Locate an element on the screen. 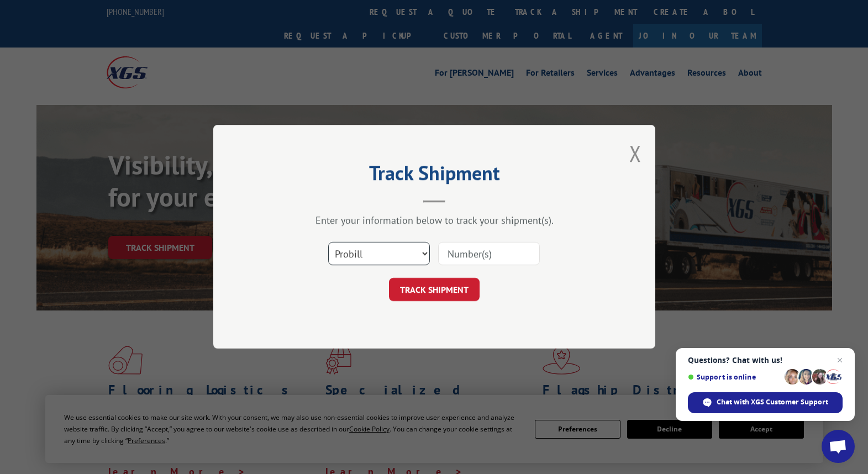 The image size is (868, 474). div: Open chat is located at coordinates (838, 446).